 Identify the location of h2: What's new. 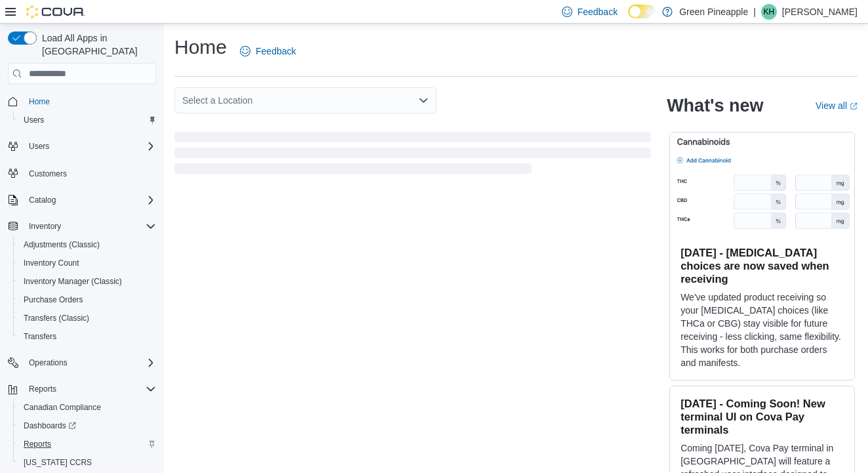
(715, 105).